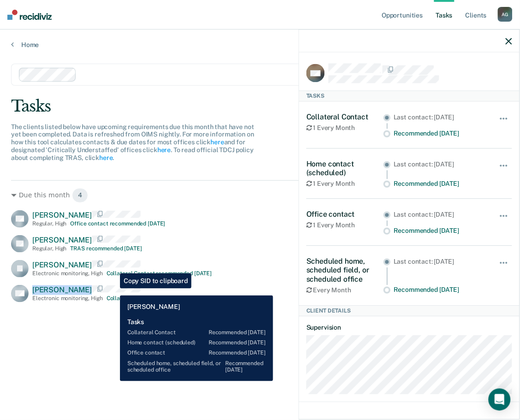 This screenshot has height=420, width=520. I want to click on div: Collateral Contact, so click(345, 117).